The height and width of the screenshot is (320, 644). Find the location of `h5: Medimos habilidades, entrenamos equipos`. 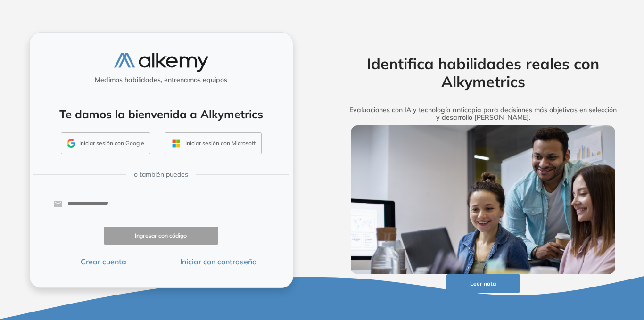

h5: Medimos habilidades, entrenamos equipos is located at coordinates (161, 79).